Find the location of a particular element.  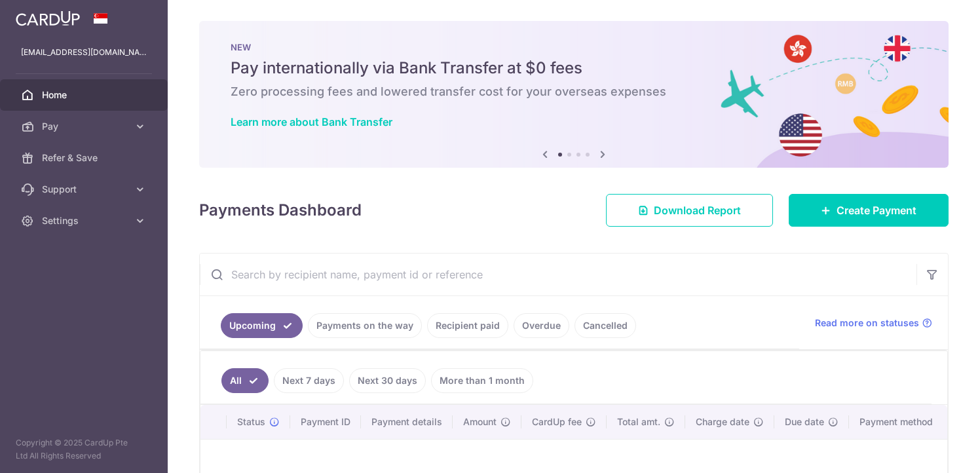

span: Charge date is located at coordinates (722, 422).